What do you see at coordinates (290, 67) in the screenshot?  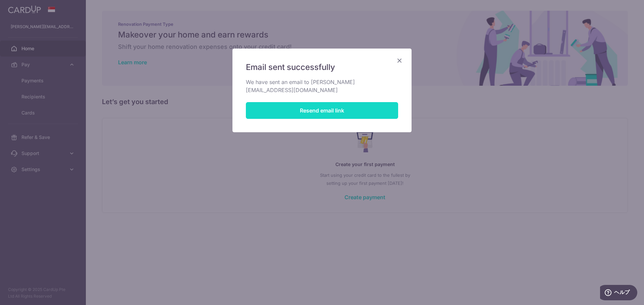 I see `span: Email sent successfully` at bounding box center [290, 67].